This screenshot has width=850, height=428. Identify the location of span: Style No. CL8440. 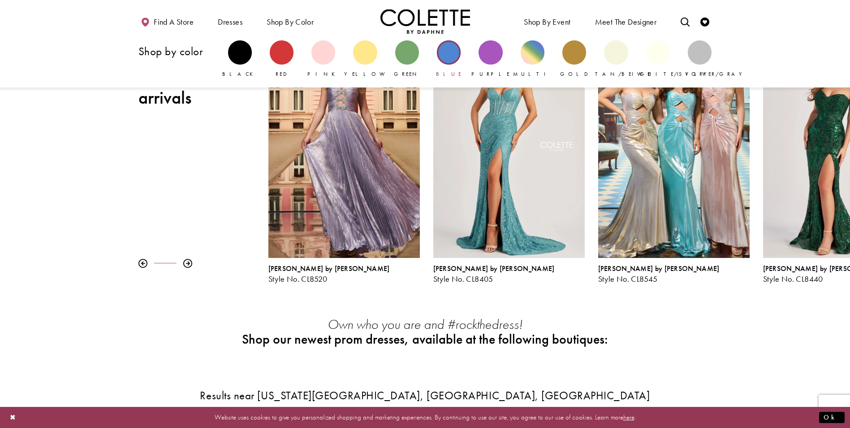
(793, 278).